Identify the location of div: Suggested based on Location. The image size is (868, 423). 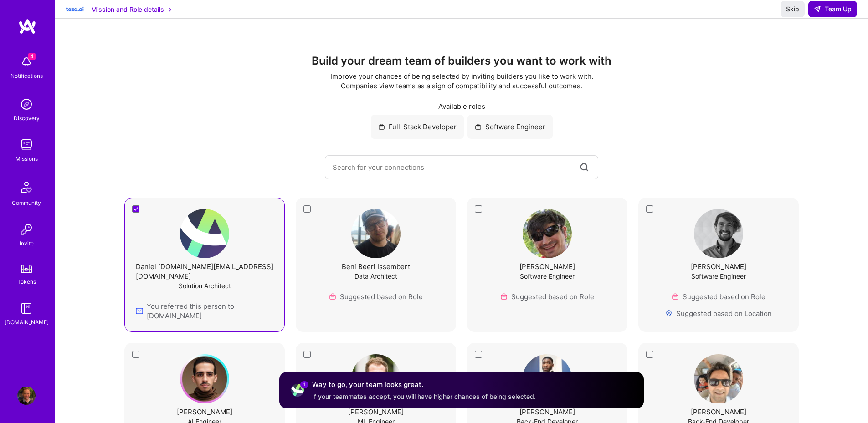
(719, 313).